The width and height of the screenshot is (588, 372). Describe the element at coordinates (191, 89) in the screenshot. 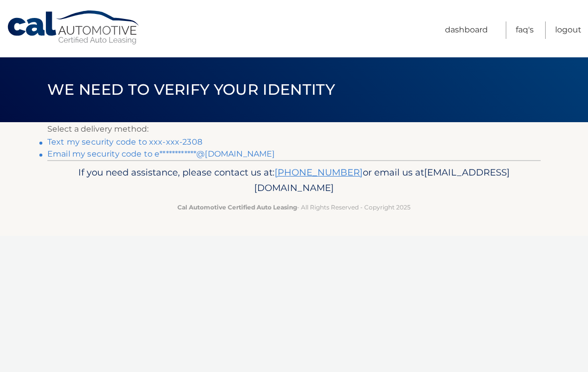

I see `span: We need to verify your identity` at that location.